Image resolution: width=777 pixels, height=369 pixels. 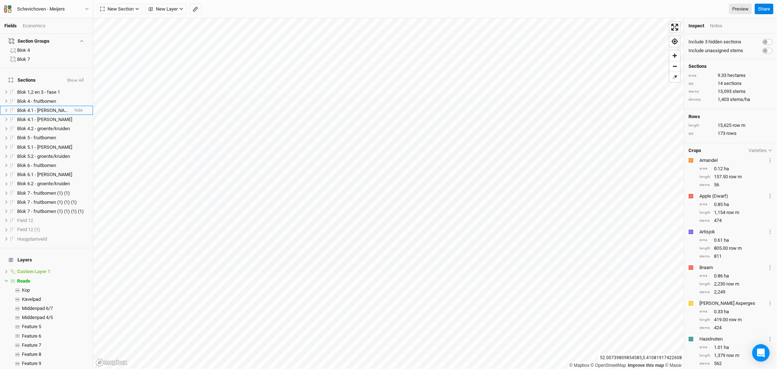 What do you see at coordinates (55, 345) in the screenshot?
I see `div: Feature 7` at bounding box center [55, 345].